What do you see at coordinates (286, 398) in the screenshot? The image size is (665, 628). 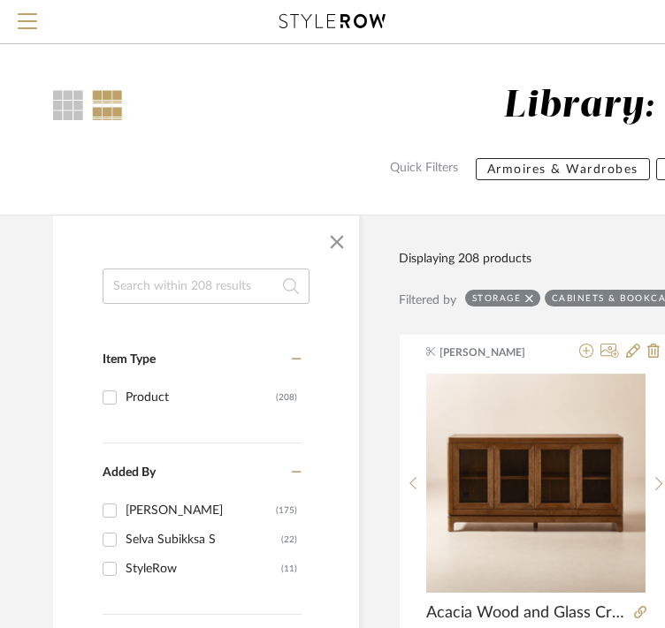 I see `div: (208)` at bounding box center [286, 398].